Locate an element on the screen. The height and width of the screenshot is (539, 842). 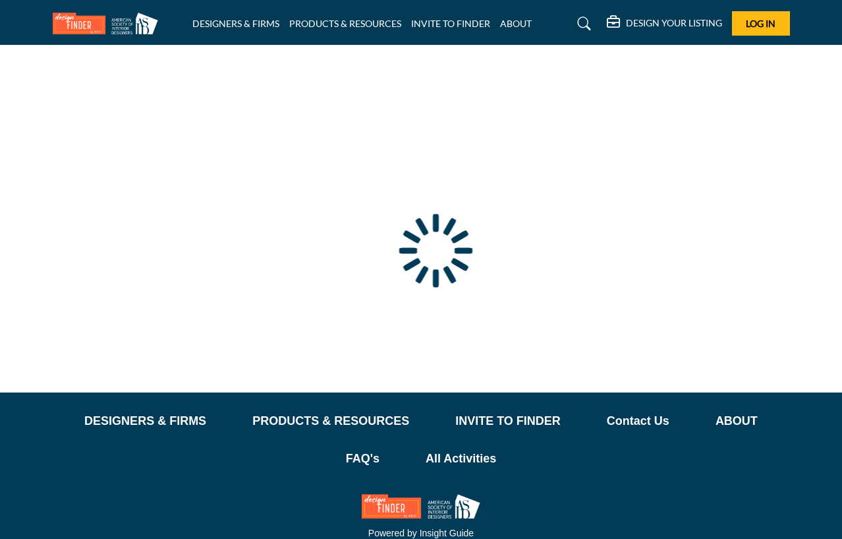
a: All Activities is located at coordinates (461, 458).